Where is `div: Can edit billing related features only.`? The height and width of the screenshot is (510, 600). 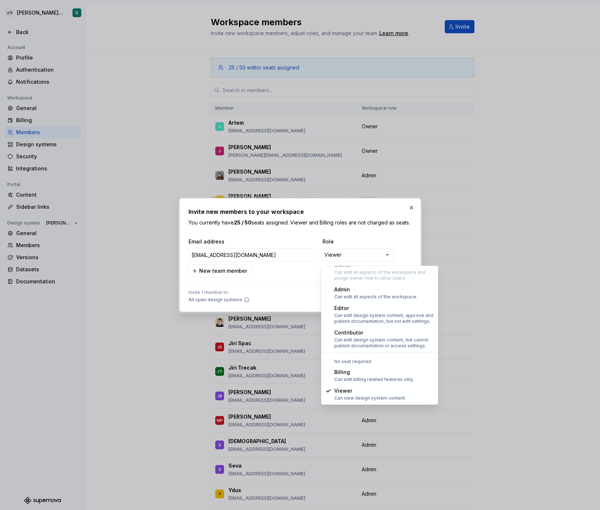
div: Can edit billing related features only. is located at coordinates (374, 380).